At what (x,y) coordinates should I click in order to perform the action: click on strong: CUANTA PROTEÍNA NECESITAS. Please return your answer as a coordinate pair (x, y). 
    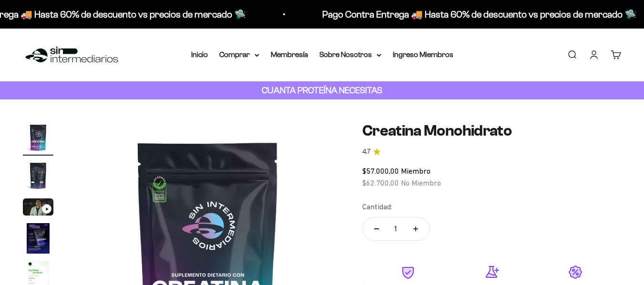
    Looking at the image, I should click on (322, 90).